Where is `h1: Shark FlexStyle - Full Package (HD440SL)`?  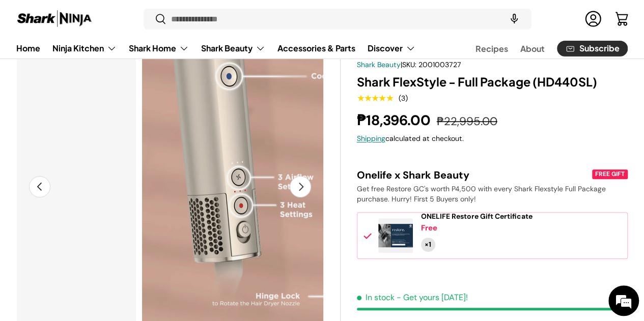 h1: Shark FlexStyle - Full Package (HD440SL) is located at coordinates (492, 82).